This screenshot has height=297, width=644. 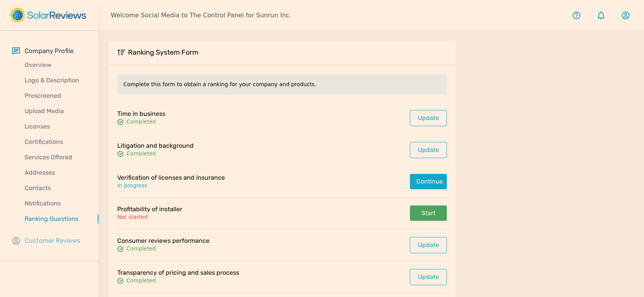 What do you see at coordinates (163, 241) in the screenshot?
I see `h6: Consumer reviews performance` at bounding box center [163, 241].